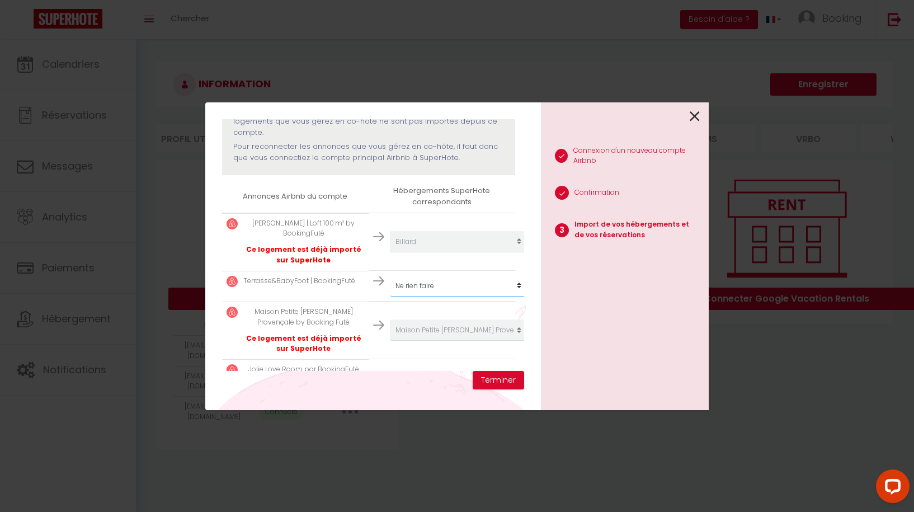  What do you see at coordinates (299, 281) in the screenshot?
I see `p: Terrasse&BabyFoot | BookingFuté` at bounding box center [299, 281].